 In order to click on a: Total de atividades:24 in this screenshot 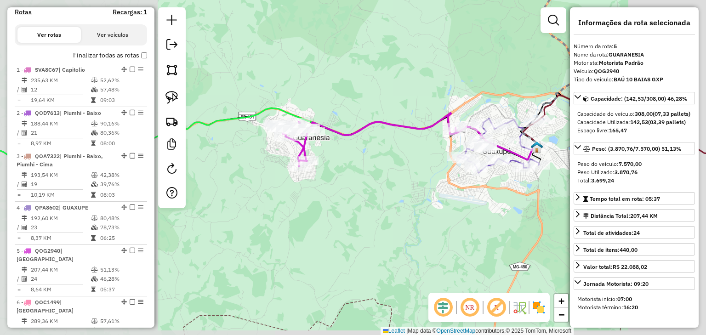, I will do `click(634, 232)`.